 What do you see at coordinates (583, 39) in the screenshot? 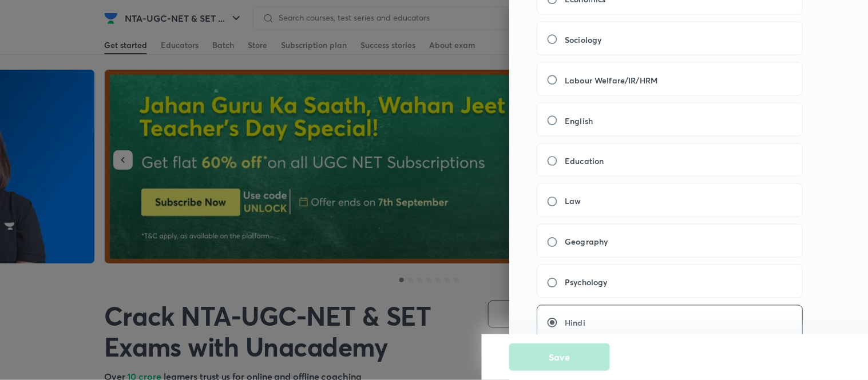
I see `h6: Sociology` at bounding box center [583, 39].